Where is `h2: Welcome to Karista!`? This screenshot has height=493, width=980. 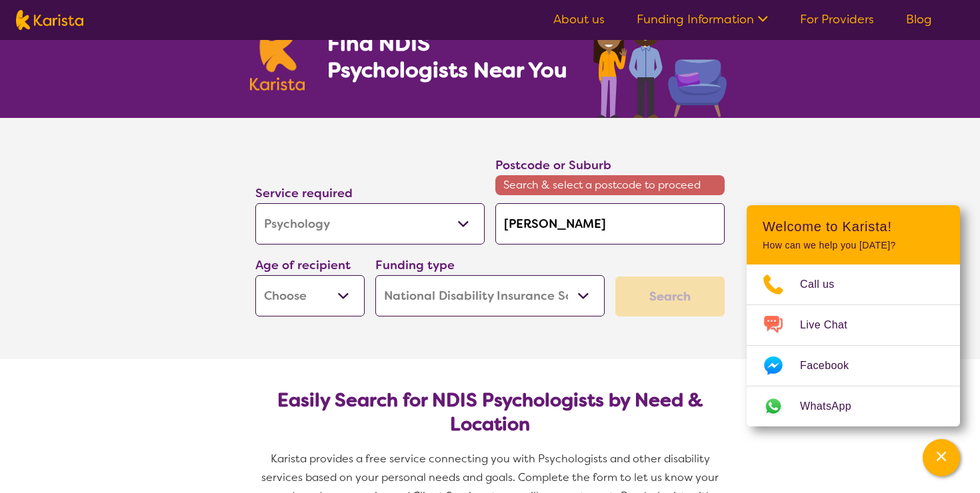
h2: Welcome to Karista! is located at coordinates (854, 226).